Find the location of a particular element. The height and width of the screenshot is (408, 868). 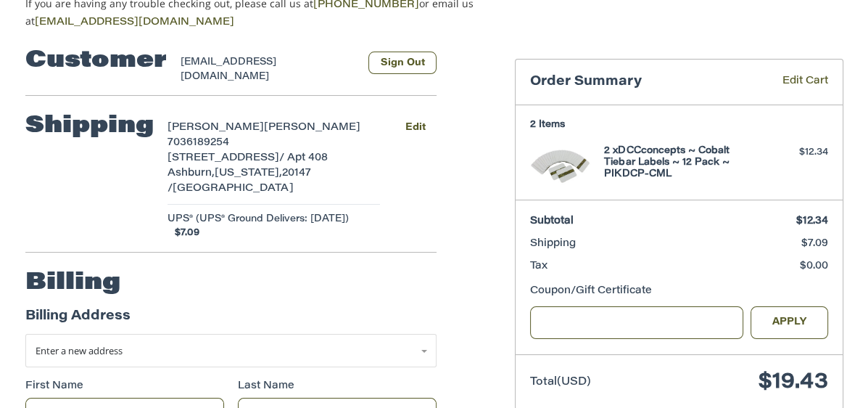

h2: Shipping is located at coordinates (89, 126).